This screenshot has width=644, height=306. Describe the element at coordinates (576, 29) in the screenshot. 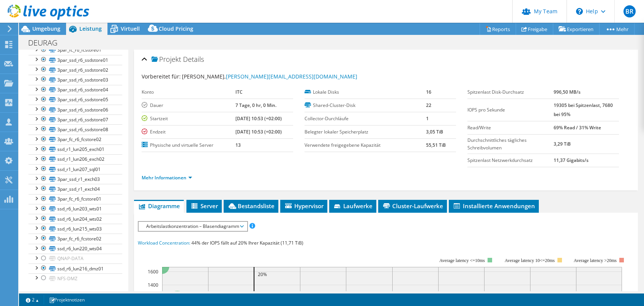

I see `a: Exportieren` at that location.